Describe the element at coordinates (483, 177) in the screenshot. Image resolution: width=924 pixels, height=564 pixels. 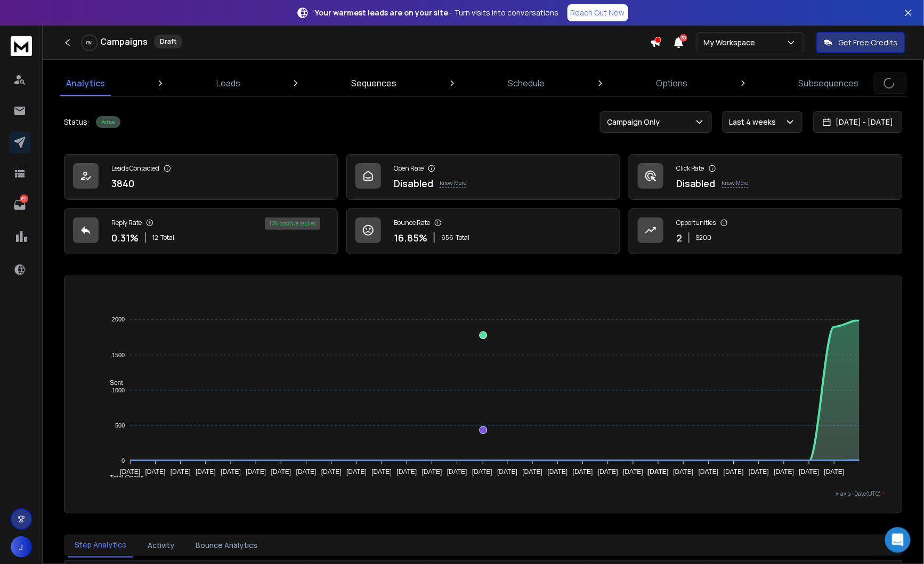
I see `a: Open RateDisabledKnow More` at that location.